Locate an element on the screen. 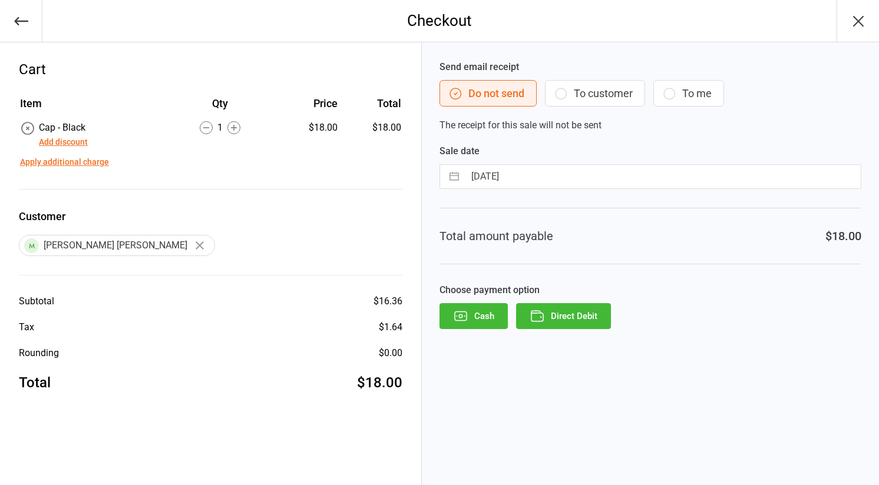  div: Cart is located at coordinates (210, 70).